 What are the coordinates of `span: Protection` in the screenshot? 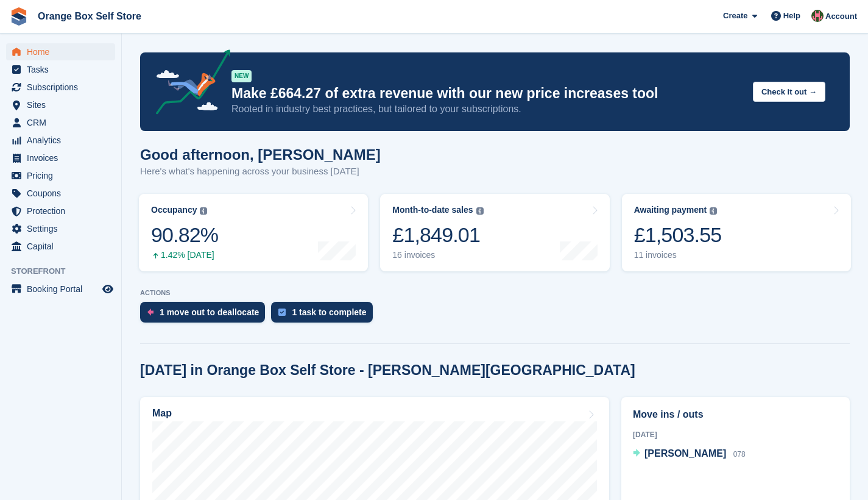 It's located at (63, 211).